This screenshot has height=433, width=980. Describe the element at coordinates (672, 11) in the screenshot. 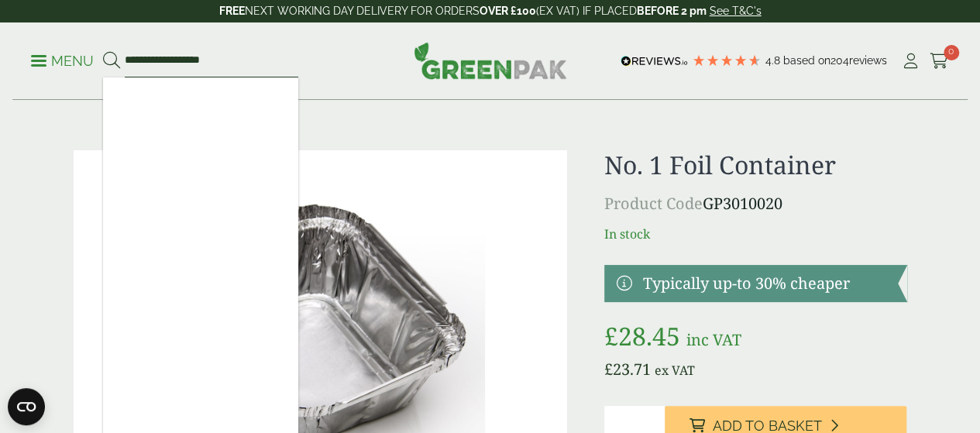

I see `strong: BEFORE 2 pm` at that location.